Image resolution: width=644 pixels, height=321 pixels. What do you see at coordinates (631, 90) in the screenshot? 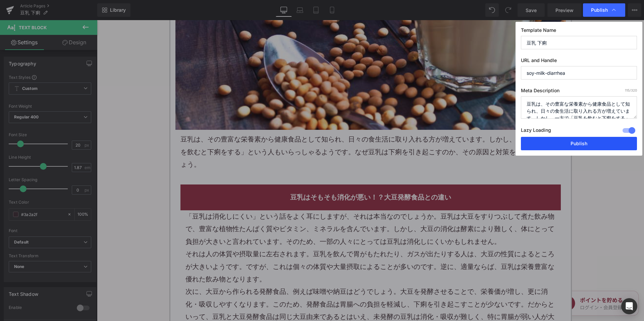
I see `span: /320` at bounding box center [631, 90].